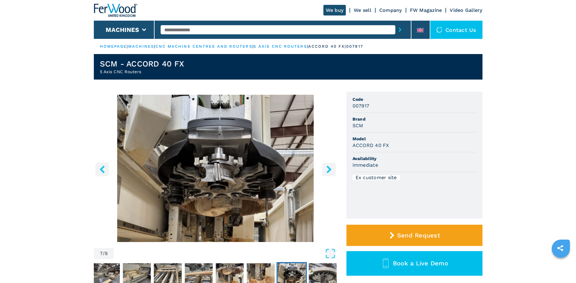 This screenshot has width=576, height=283. I want to click on button: left-button, so click(102, 169).